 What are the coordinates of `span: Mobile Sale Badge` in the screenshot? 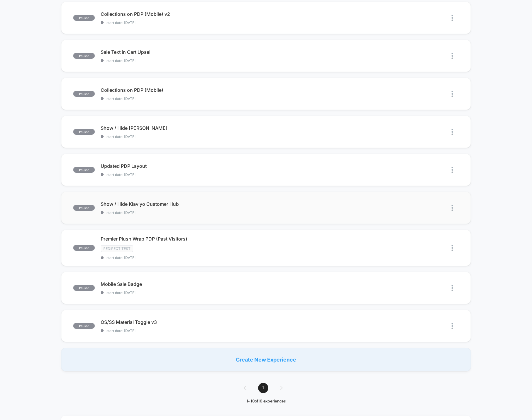 It's located at (183, 284).